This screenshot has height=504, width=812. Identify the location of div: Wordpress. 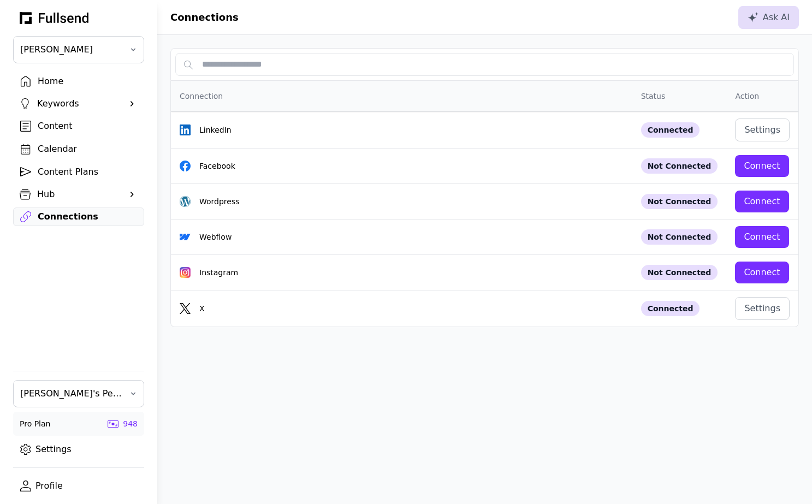
(401, 201).